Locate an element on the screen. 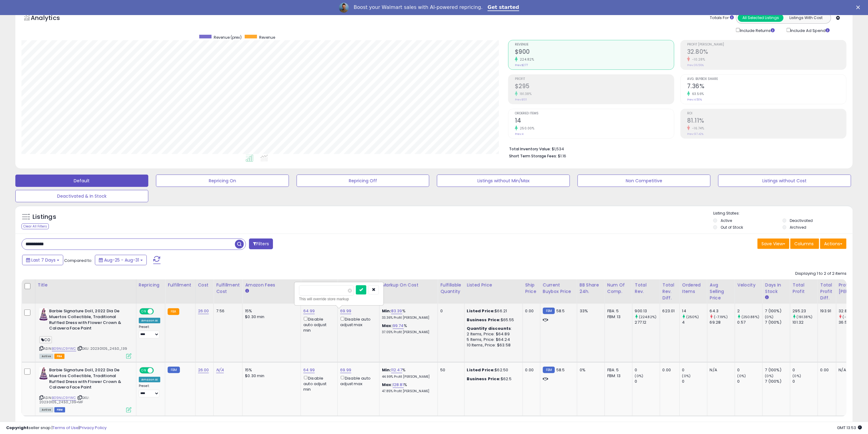 This screenshot has width=868, height=434. small: (224.82%) is located at coordinates (648, 317).